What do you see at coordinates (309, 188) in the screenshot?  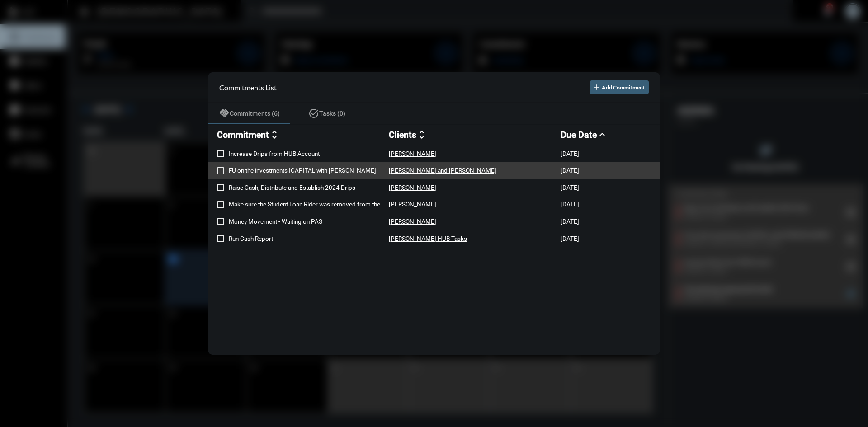 I see `p: Raise Cash, Distribute and Establish 2024 Drips -` at bounding box center [309, 188].